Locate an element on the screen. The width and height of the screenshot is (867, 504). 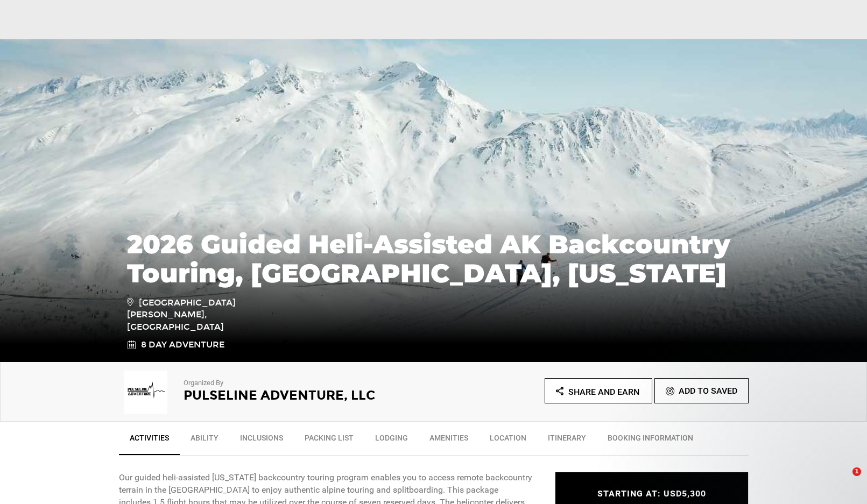
a: Lodging is located at coordinates (391, 441).